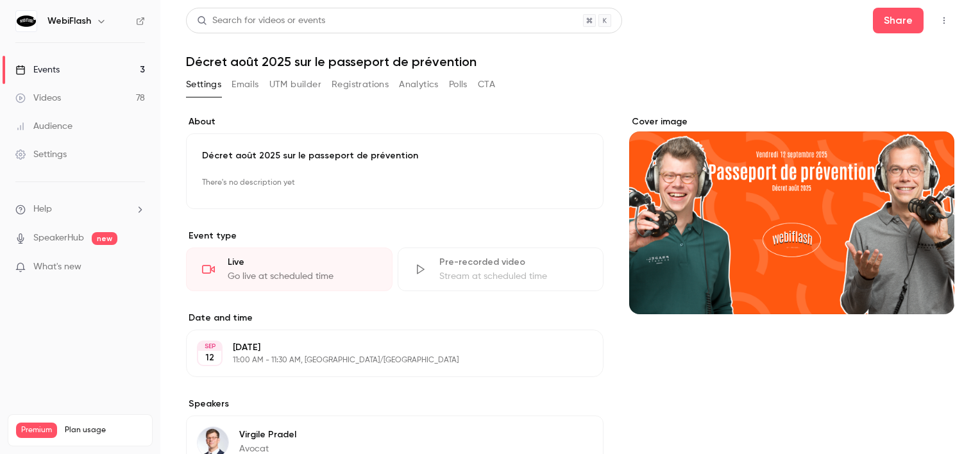 The height and width of the screenshot is (454, 980). Describe the element at coordinates (57, 266) in the screenshot. I see `span: What's new` at that location.